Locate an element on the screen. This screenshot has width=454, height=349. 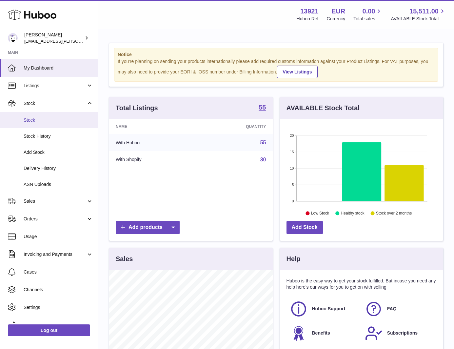
a: 15,511.00 AVAILABLE Stock Total is located at coordinates (418, 14).